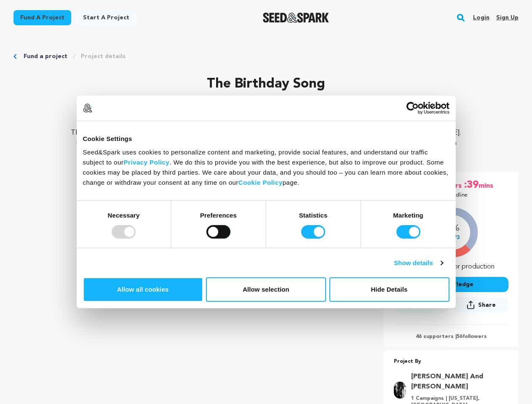 This screenshot has height=404, width=532. Describe the element at coordinates (389, 290) in the screenshot. I see `button: Hide Details` at that location.